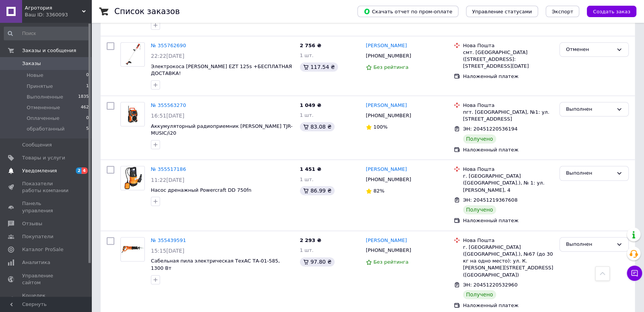  I want to click on span: Скачать отчет по пром-оплате, so click(408, 11).